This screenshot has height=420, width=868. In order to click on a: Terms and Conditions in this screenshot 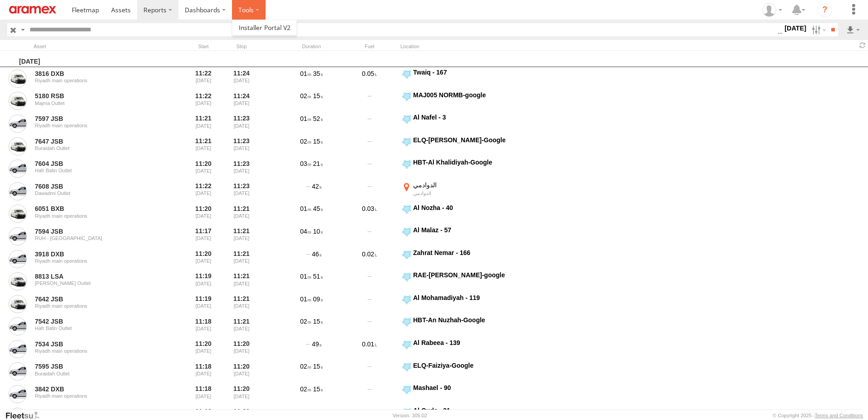, I will do `click(839, 415)`.